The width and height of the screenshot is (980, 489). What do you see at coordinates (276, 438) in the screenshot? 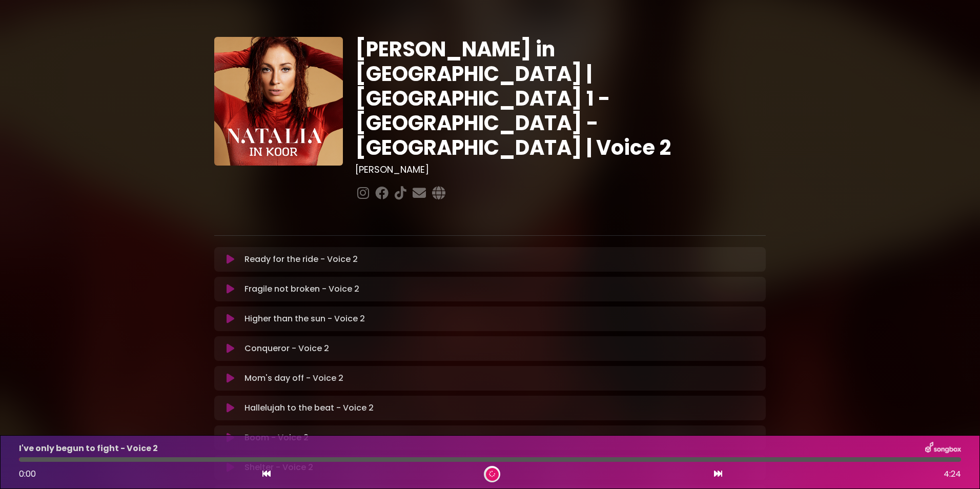
I see `p: Boom - Voice 2` at bounding box center [276, 438].